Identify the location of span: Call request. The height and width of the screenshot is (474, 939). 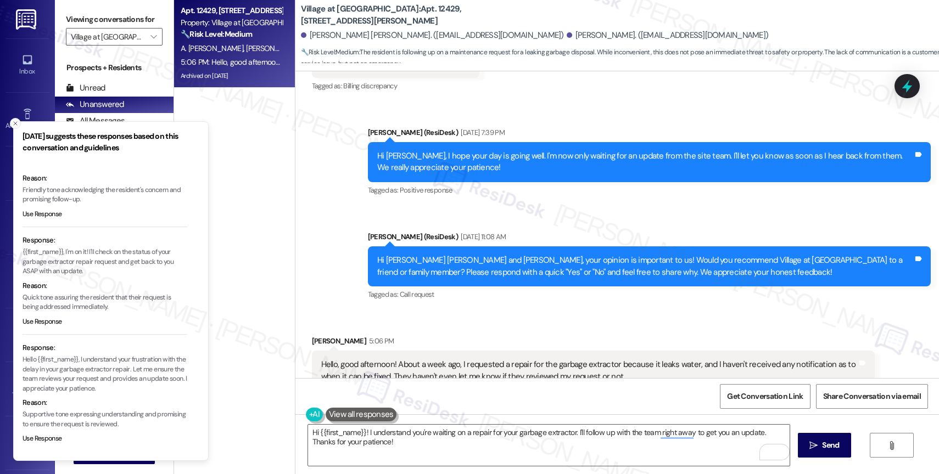
(417, 294).